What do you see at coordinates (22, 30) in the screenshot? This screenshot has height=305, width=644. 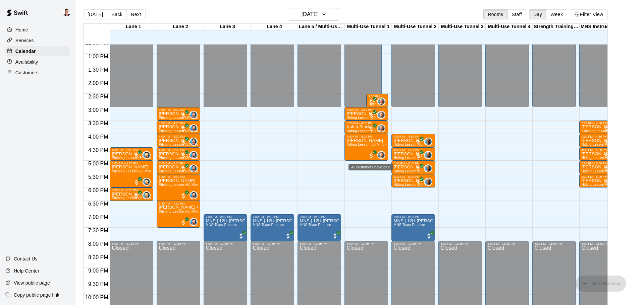 I see `p: Home` at bounding box center [22, 30].